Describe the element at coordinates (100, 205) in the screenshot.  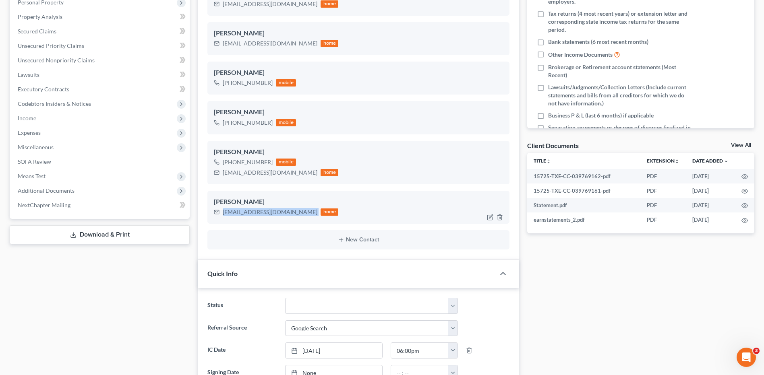
I see `a: NextChapter Mailing` at that location.